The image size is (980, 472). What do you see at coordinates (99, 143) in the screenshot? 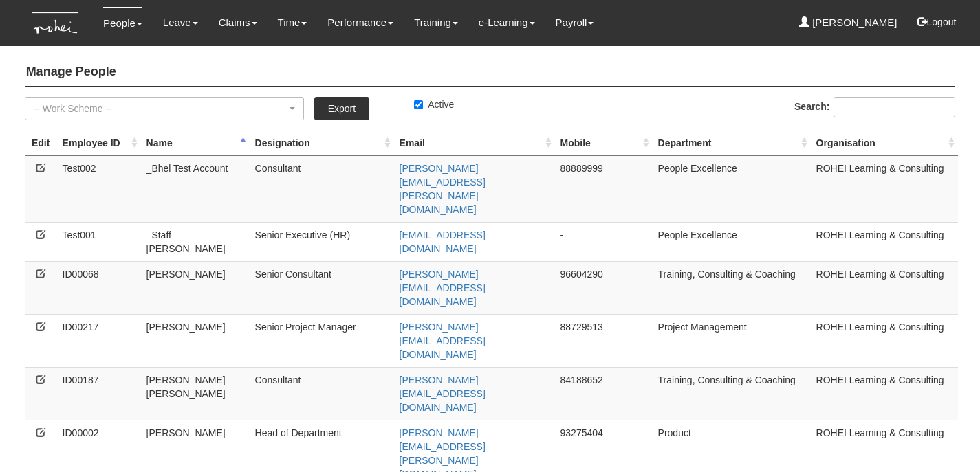
I see `th: Employee ID: activate to sort column ascending` at bounding box center [99, 143].